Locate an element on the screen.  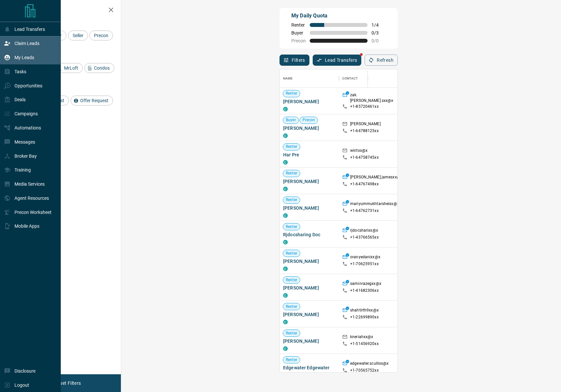
p: wintxx@x is located at coordinates (359, 151).